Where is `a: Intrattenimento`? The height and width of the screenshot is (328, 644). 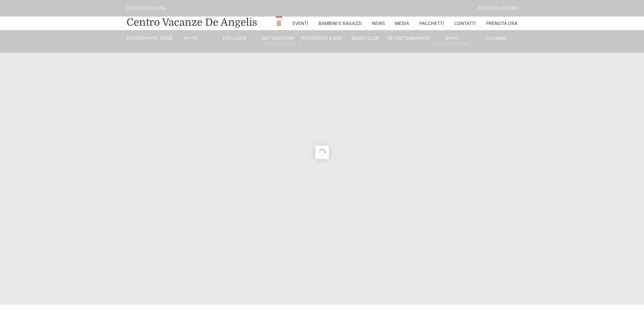
a: Intrattenimento is located at coordinates (409, 38).